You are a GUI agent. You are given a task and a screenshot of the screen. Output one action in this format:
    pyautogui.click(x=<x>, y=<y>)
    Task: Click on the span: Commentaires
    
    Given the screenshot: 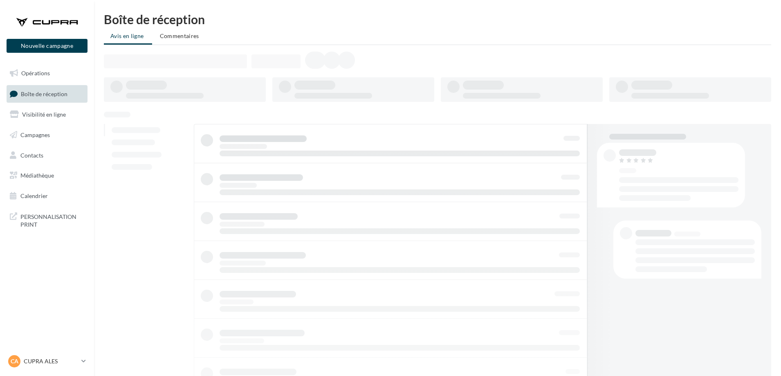 What is the action you would take?
    pyautogui.click(x=180, y=36)
    